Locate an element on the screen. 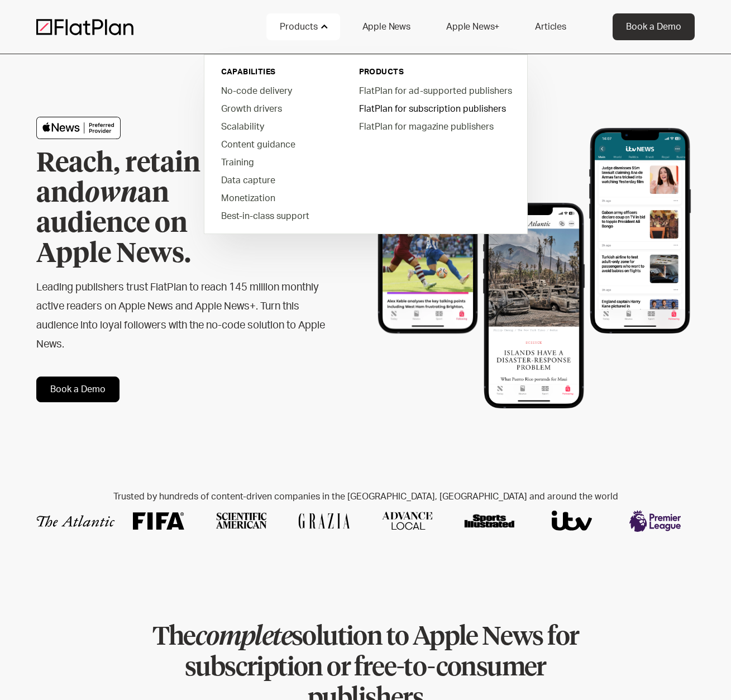  em: complete is located at coordinates (244, 637).